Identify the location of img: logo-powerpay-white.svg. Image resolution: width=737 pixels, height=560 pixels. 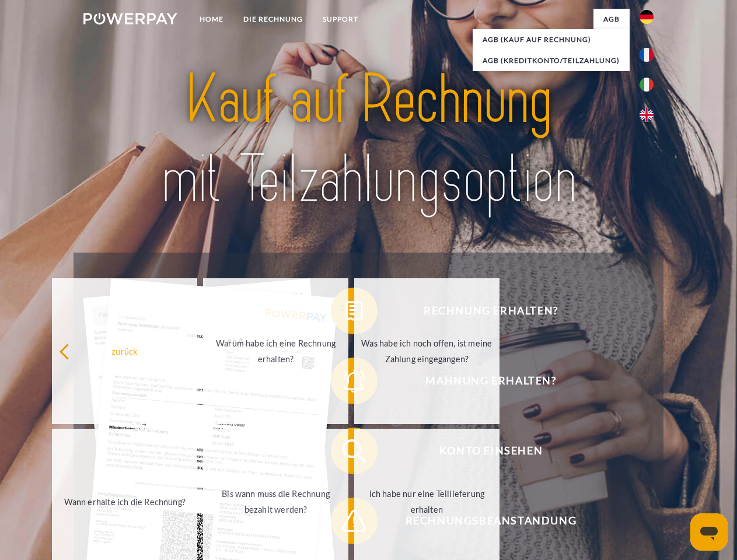
(130, 19).